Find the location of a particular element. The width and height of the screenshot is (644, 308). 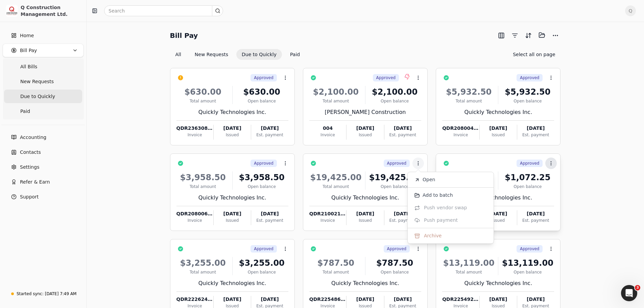

span: New Requests is located at coordinates (37, 82).